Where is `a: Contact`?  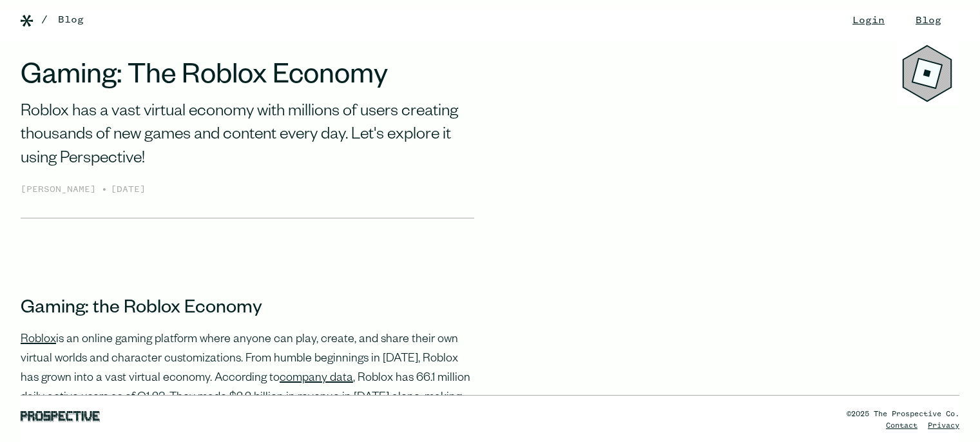
a: Contact is located at coordinates (901, 425).